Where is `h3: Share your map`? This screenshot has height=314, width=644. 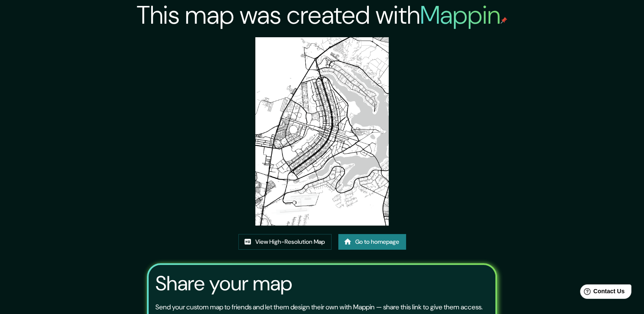 h3: Share your map is located at coordinates (223, 284).